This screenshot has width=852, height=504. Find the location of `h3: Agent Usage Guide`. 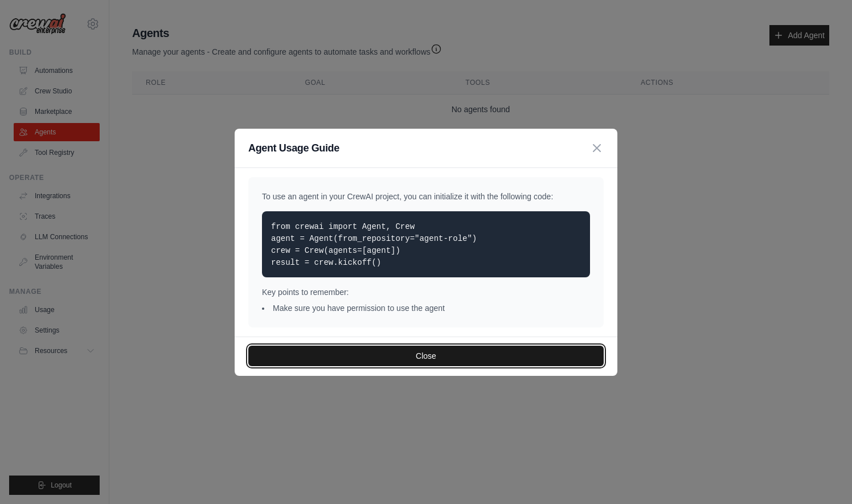

h3: Agent Usage Guide is located at coordinates (294, 148).